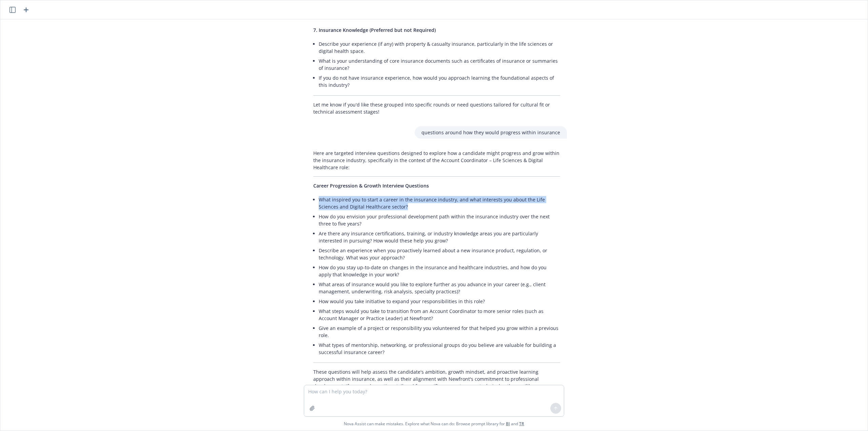  What do you see at coordinates (371, 186) in the screenshot?
I see `span: Career Progression & Growth Interview Questions` at bounding box center [371, 186].